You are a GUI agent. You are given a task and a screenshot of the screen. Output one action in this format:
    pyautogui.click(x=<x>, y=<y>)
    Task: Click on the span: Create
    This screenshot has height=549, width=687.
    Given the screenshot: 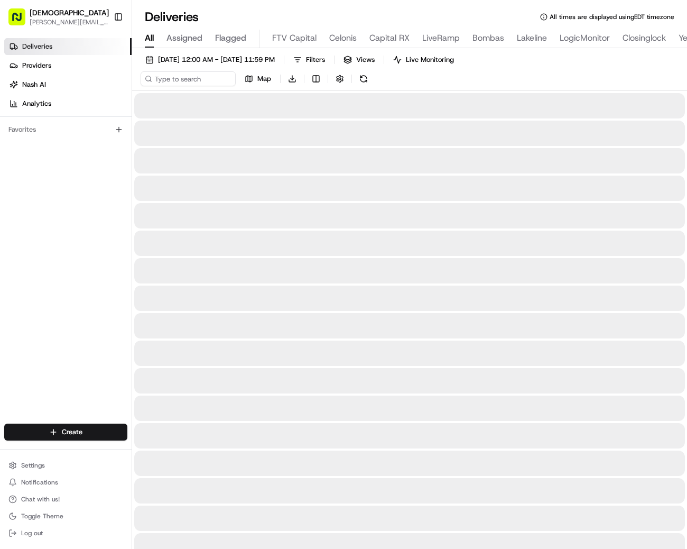 What is the action you would take?
    pyautogui.click(x=72, y=432)
    